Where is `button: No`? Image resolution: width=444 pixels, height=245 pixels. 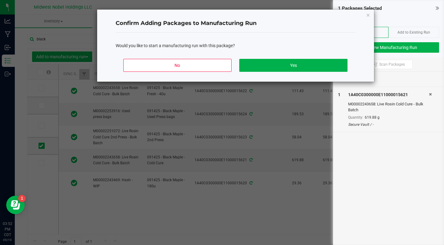 button: No is located at coordinates (177, 65).